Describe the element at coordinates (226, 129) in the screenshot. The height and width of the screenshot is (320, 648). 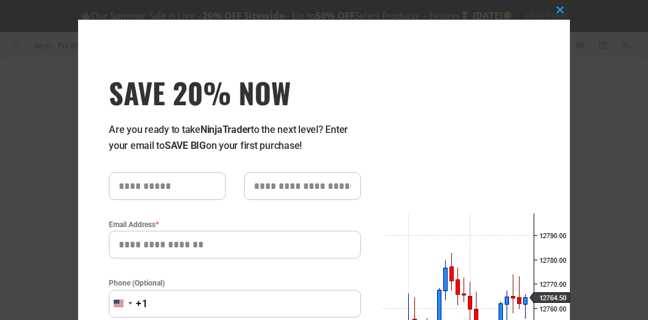
I see `strong: NinjaTrader` at that location.